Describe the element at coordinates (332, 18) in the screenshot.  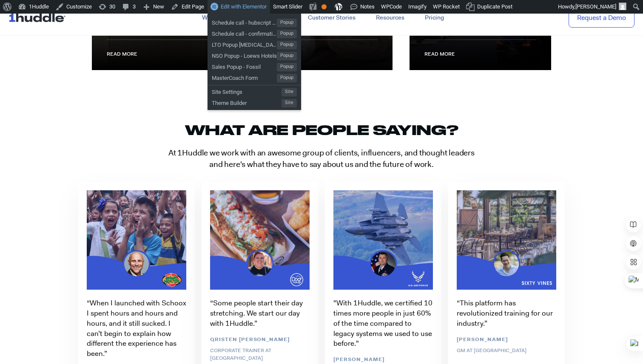
I see `a: Customer Stories` at that location.